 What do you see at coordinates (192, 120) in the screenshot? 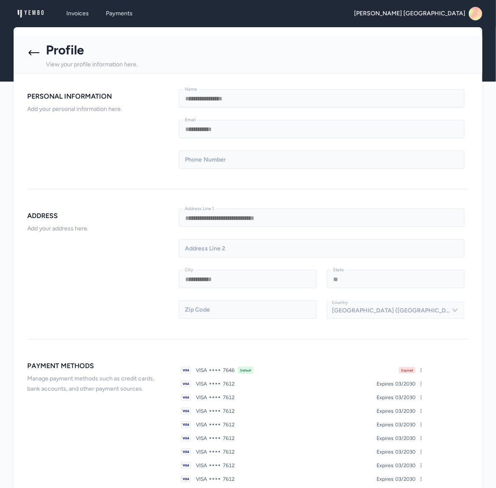
I see `label: Email` at bounding box center [192, 120].